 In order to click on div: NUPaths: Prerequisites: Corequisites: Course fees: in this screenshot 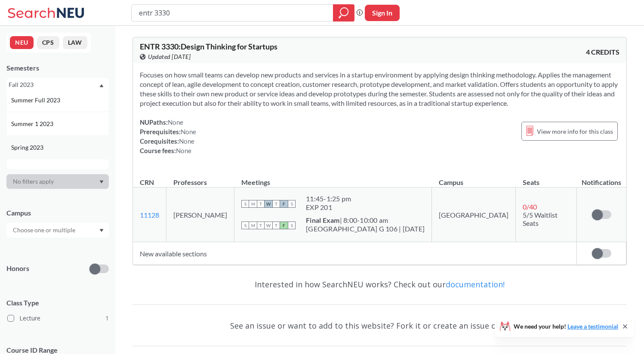, I will do `click(168, 136)`.